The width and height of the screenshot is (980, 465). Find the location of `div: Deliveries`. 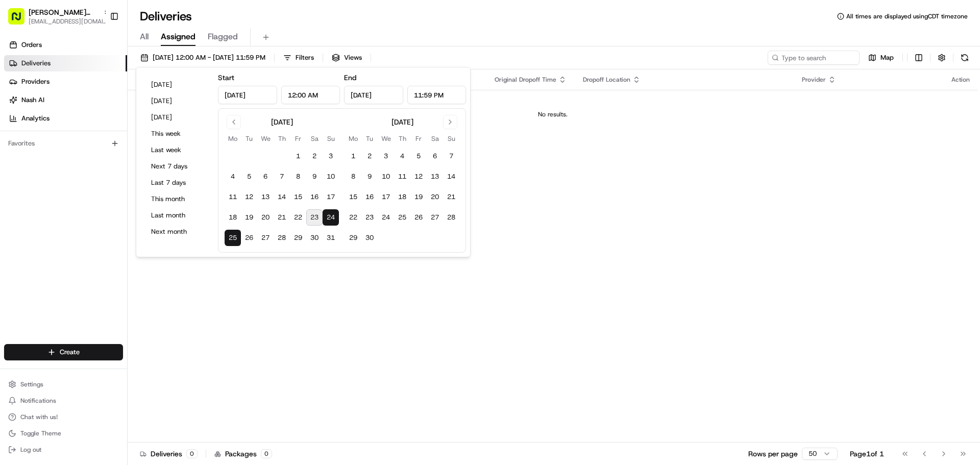

div: Deliveries is located at coordinates (169, 454).